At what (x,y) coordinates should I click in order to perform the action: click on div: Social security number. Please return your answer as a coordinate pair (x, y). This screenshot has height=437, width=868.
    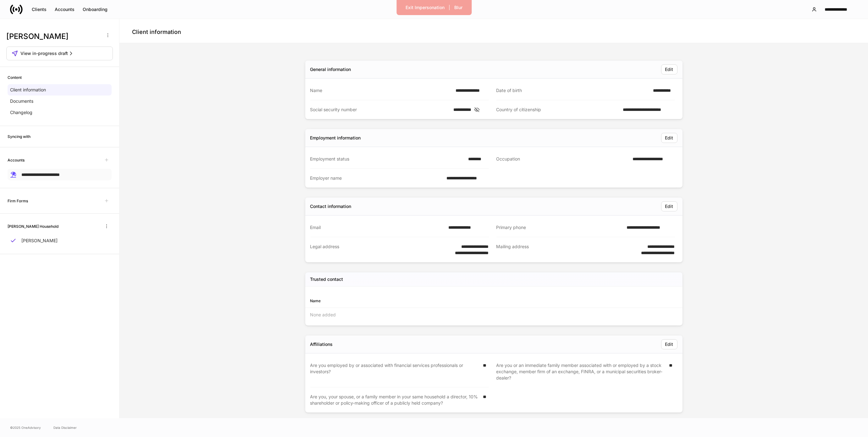
    Looking at the image, I should click on (380, 110).